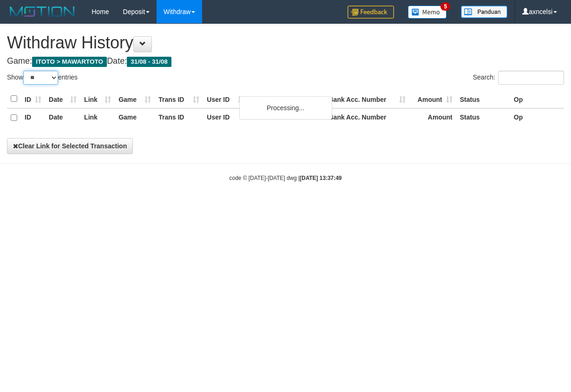  Describe the element at coordinates (286, 99) in the screenshot. I see `th: Bank Acc. Name` at that location.